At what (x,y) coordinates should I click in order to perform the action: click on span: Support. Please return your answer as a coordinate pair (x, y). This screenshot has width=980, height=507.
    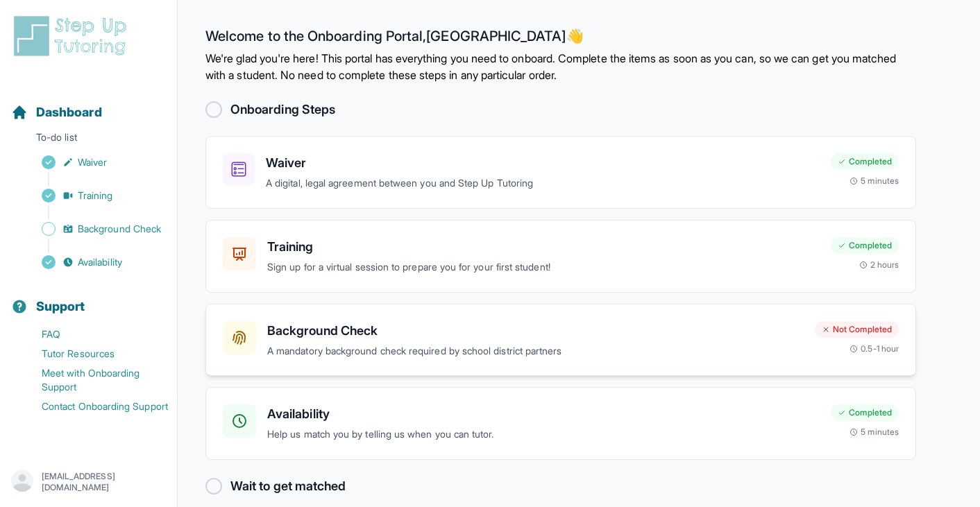
    Looking at the image, I should click on (61, 307).